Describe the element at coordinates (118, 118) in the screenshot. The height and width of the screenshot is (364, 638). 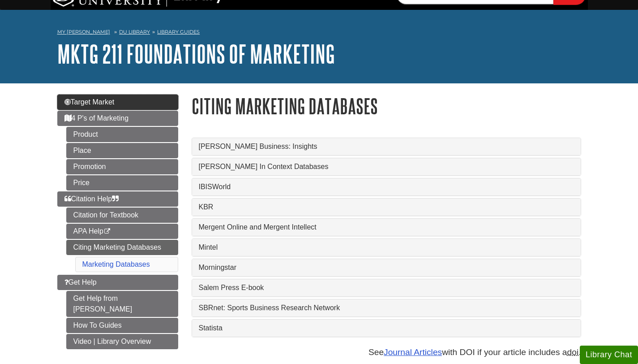
I see `a: 4 P's of Marketing` at that location.